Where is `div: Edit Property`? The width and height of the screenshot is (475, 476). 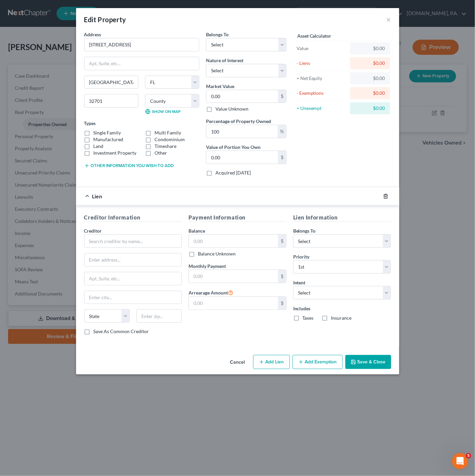 div: Edit Property is located at coordinates (105, 19).